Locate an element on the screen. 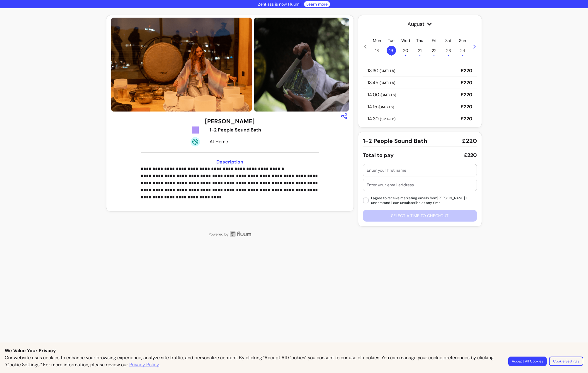  p: Wed is located at coordinates (406, 40).